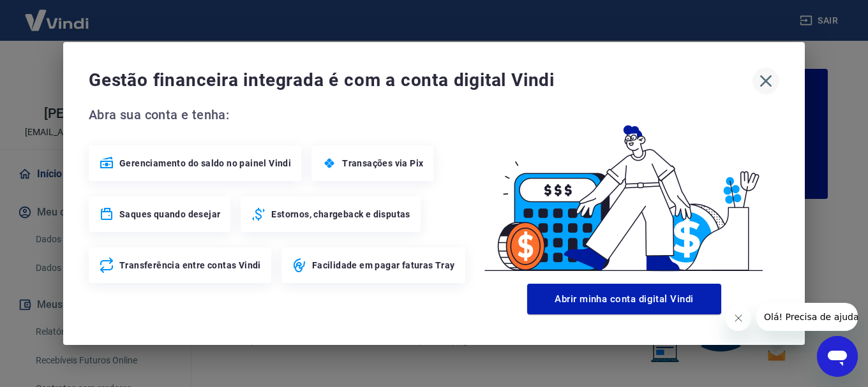 This screenshot has width=868, height=387. Describe the element at coordinates (58, 14) in the screenshot. I see `span: Olá! Precisa de ajuda?` at that location.